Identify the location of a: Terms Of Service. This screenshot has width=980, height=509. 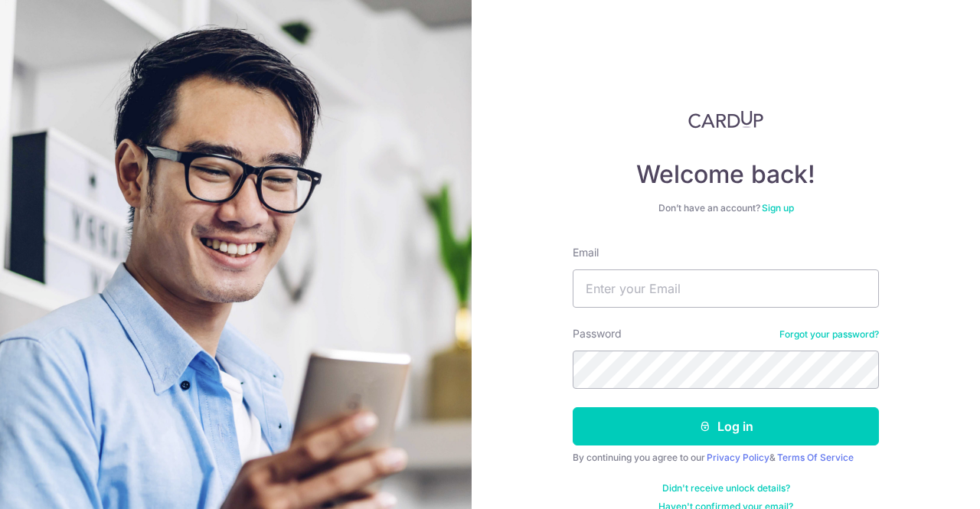
(815, 457).